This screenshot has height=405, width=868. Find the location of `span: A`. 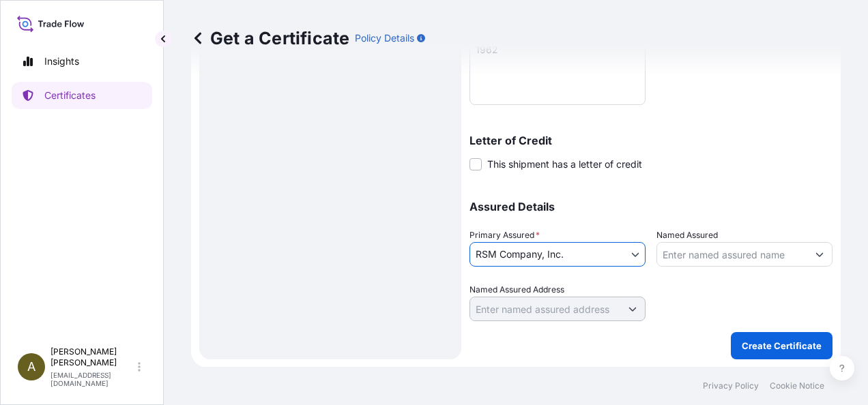

span: A is located at coordinates (31, 367).